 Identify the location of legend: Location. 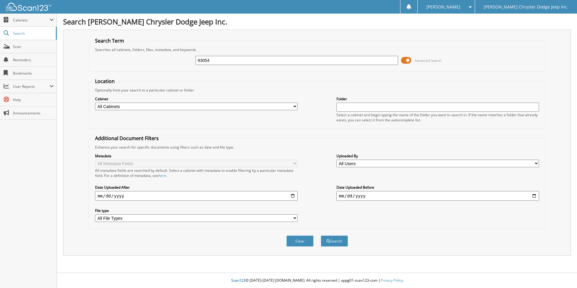
(105, 81).